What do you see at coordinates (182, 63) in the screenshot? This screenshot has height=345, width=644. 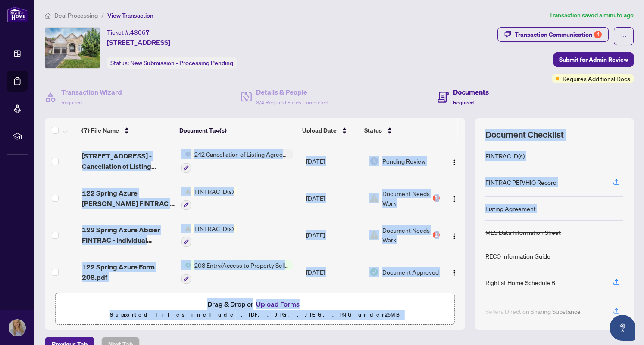 I see `span: New Submission - Processing Pending` at bounding box center [182, 63].